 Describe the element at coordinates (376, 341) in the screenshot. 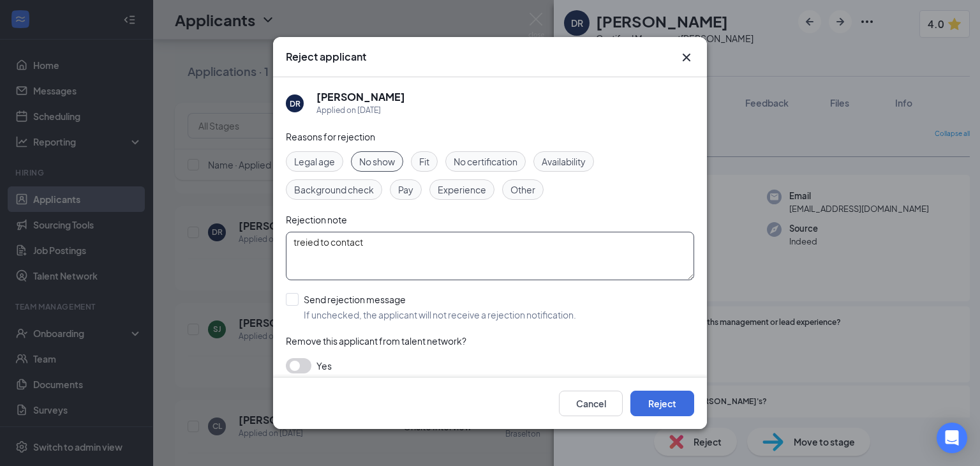

I see `span: Remove this applicant from talent network?` at that location.